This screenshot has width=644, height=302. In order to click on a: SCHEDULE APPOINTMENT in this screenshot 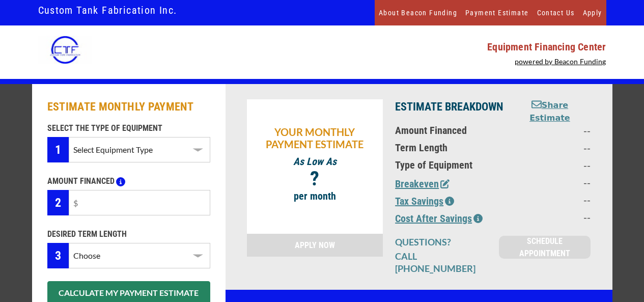, I will do `click(545, 247)`.